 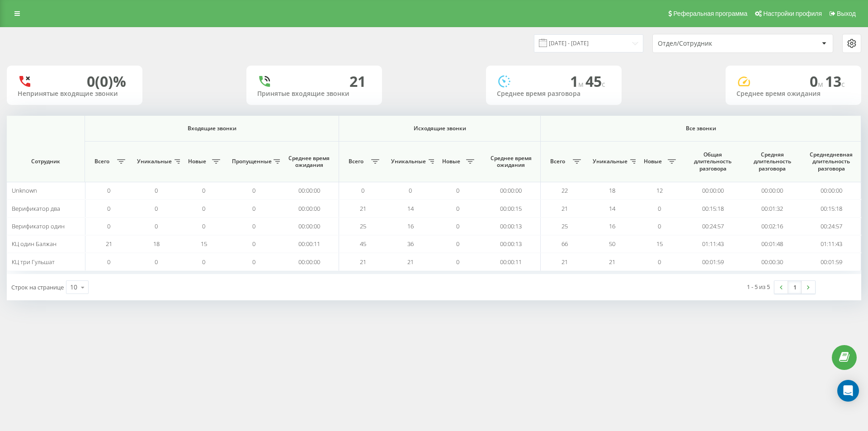 I want to click on div: 0 (0)%, so click(x=106, y=81).